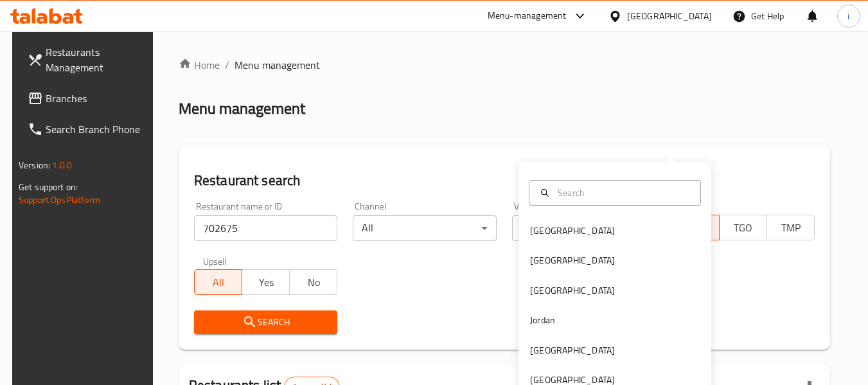  I want to click on button: All, so click(218, 282).